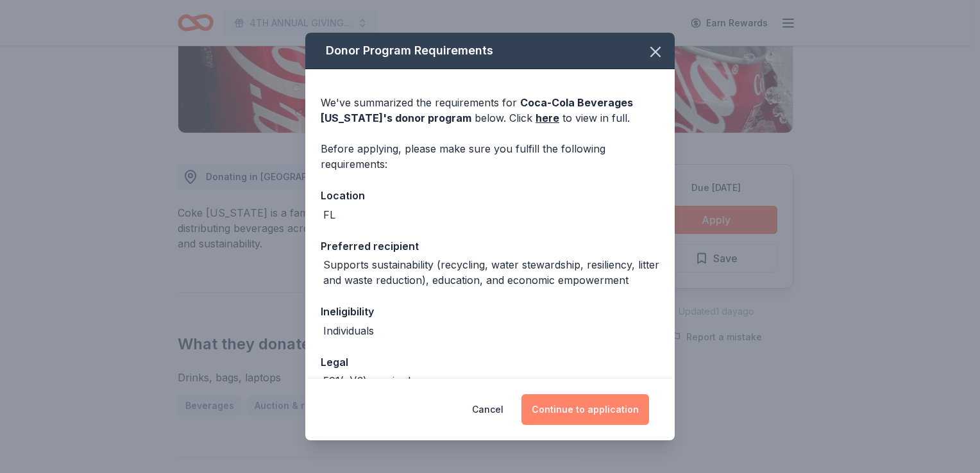 The image size is (980, 473). What do you see at coordinates (490, 363) in the screenshot?
I see `div: Legal` at bounding box center [490, 363].